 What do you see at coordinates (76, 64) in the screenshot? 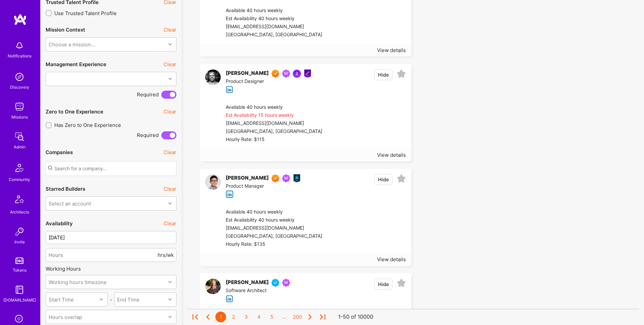
I see `div: Management Experience` at bounding box center [76, 64].